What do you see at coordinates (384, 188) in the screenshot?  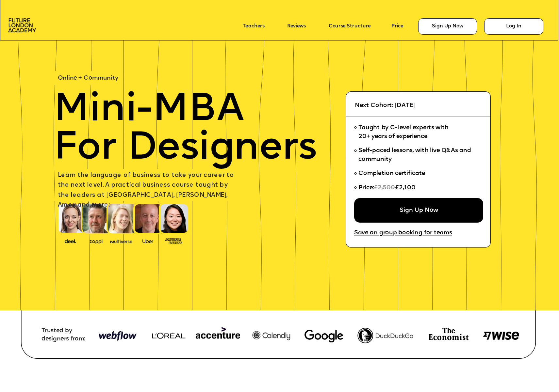 I see `span: £2,500` at bounding box center [384, 188].